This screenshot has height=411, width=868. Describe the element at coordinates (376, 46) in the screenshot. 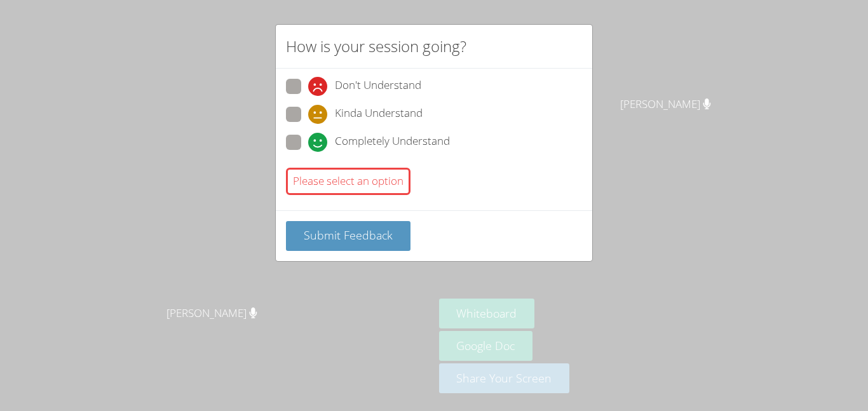

I see `h2: How is your session going?` at that location.